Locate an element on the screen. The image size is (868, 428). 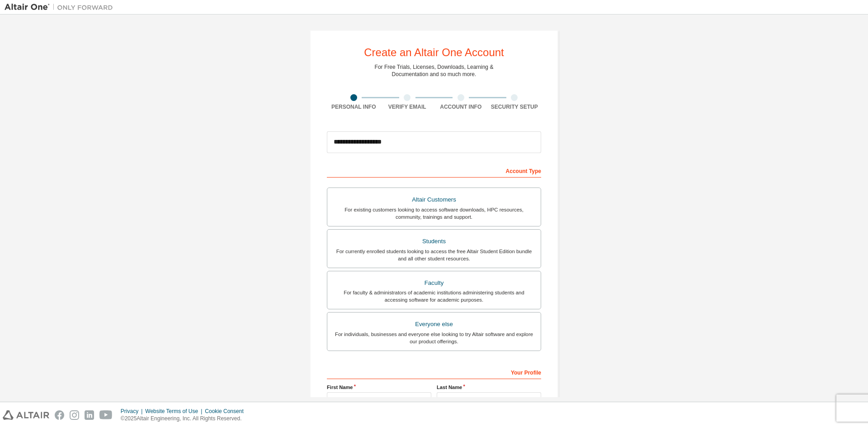
div: For existing customers looking to access software downloads, HPC resources, community, trainings ... is located at coordinates (434, 213).